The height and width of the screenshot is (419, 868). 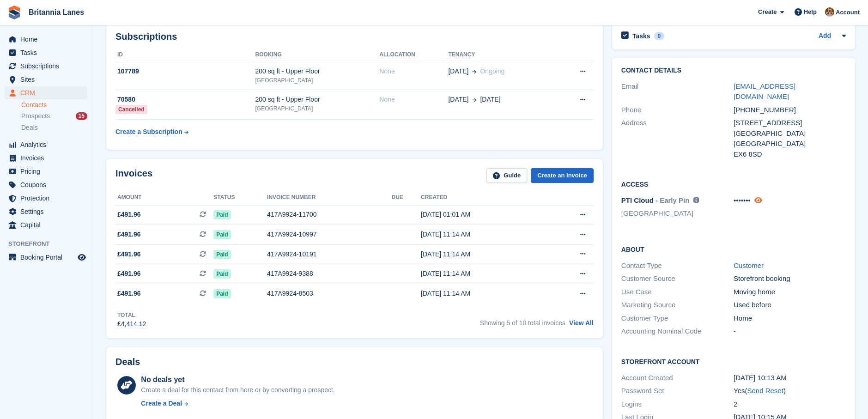 What do you see at coordinates (767, 12) in the screenshot?
I see `span: Create` at bounding box center [767, 12].